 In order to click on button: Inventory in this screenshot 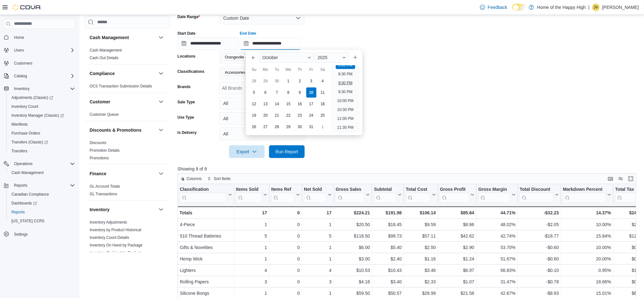, I will do `click(123, 210)`.